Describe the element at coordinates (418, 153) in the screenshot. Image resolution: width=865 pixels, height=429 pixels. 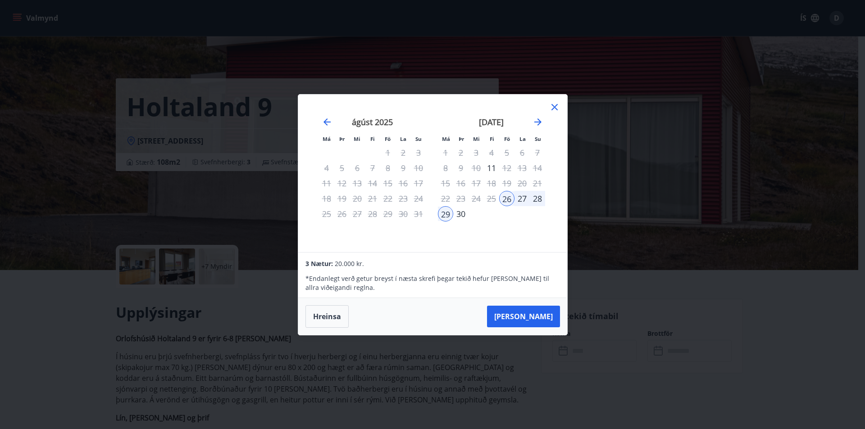
I see `td: Not available. sunnudagur, 3. ágúst 2025` at that location.